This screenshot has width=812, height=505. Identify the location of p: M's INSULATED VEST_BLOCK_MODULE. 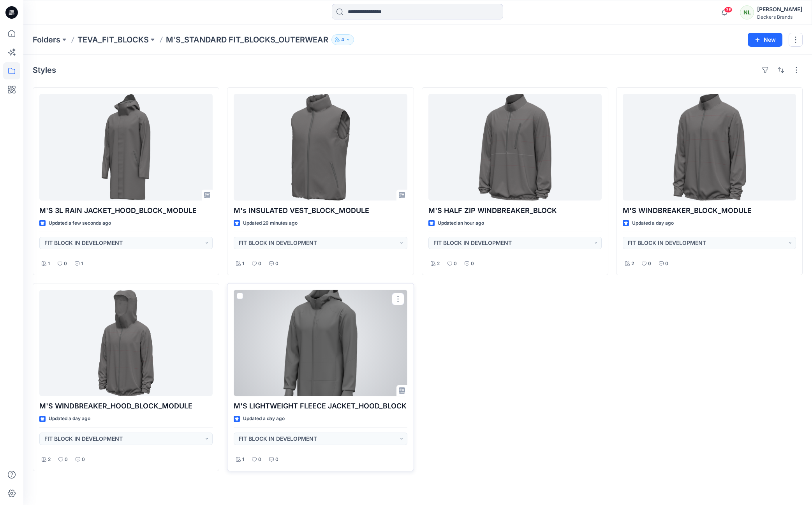
(320, 211).